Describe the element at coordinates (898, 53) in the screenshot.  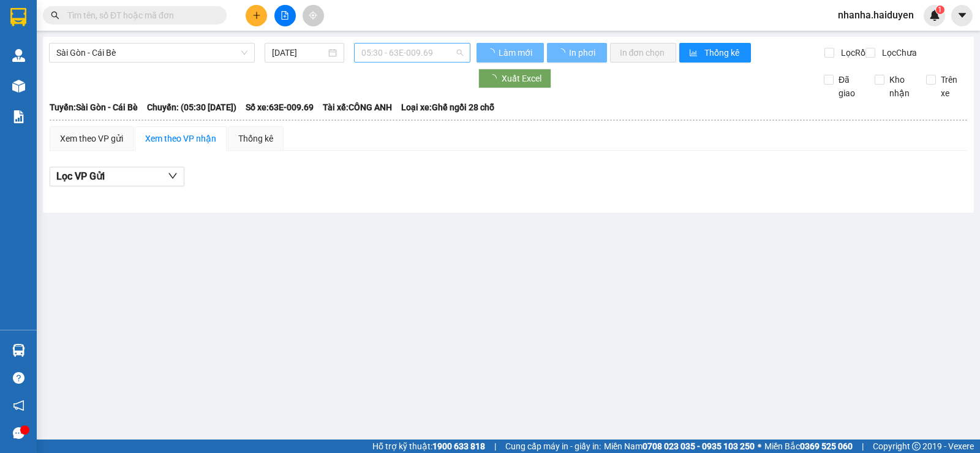
I see `span: Lọc Chưa` at that location.